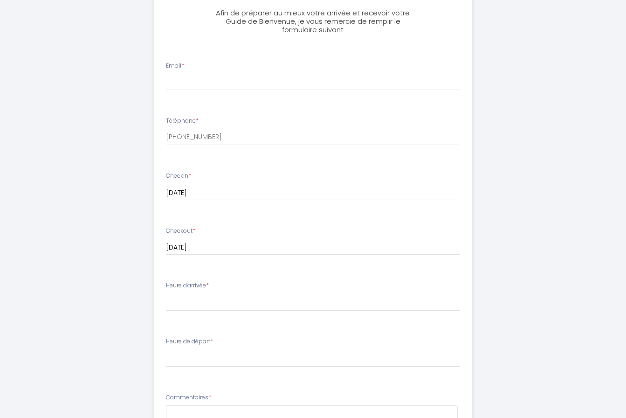  I want to click on label: Heure de départ, so click(189, 341).